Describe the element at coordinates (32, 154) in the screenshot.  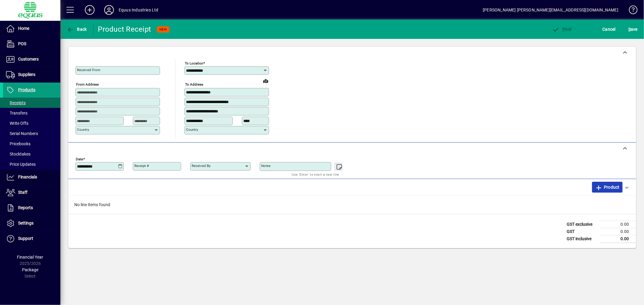
I see `a: Stocktakes` at that location.